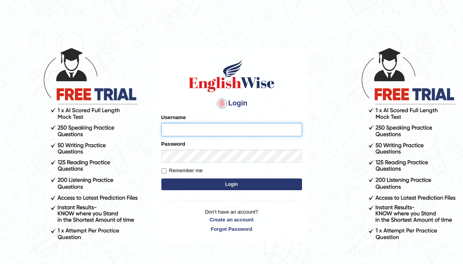 This screenshot has height=264, width=463. What do you see at coordinates (232, 76) in the screenshot?
I see `img: Logo of English Wise sign in for intelligent practice with AI` at bounding box center [232, 76].